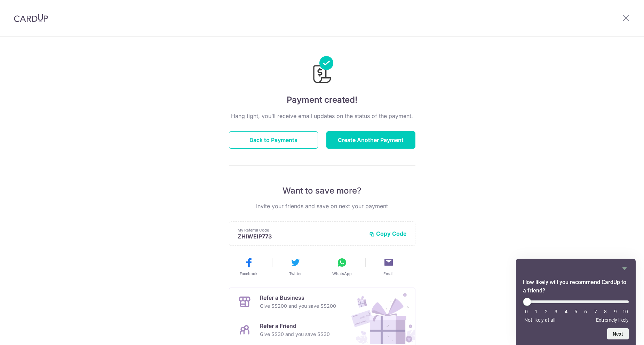  Describe the element at coordinates (536, 311) in the screenshot. I see `li: 1` at that location.